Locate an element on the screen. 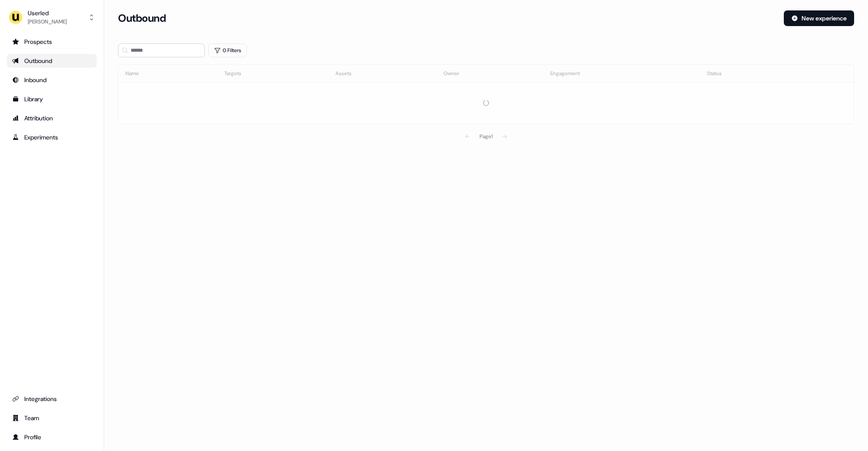  div: Library is located at coordinates (52, 99).